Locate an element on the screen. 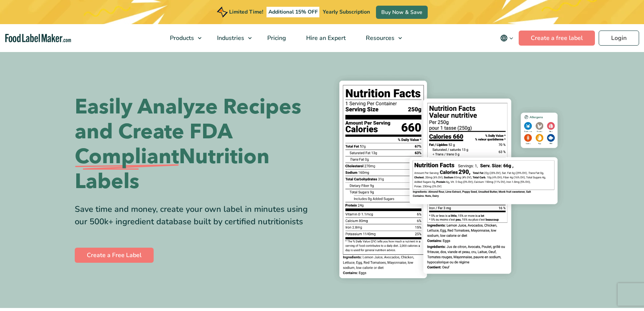 Image resolution: width=644 pixels, height=311 pixels. a: Resources is located at coordinates (381, 38).